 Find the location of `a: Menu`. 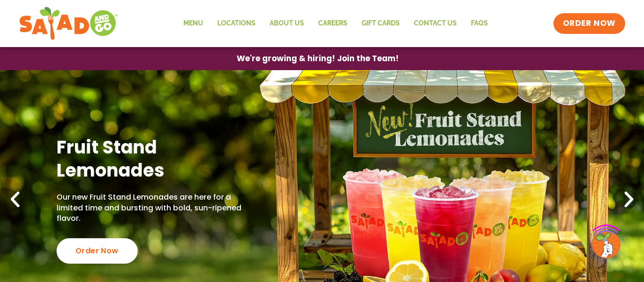

a: Menu is located at coordinates (193, 24).